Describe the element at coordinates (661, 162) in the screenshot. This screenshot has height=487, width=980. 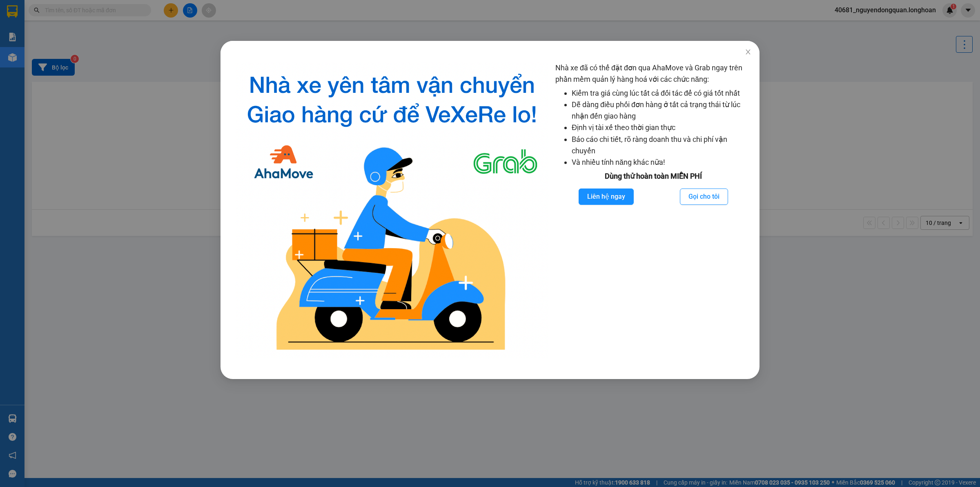
I see `li: Và nhiều tính năng khác nữa!` at that location.